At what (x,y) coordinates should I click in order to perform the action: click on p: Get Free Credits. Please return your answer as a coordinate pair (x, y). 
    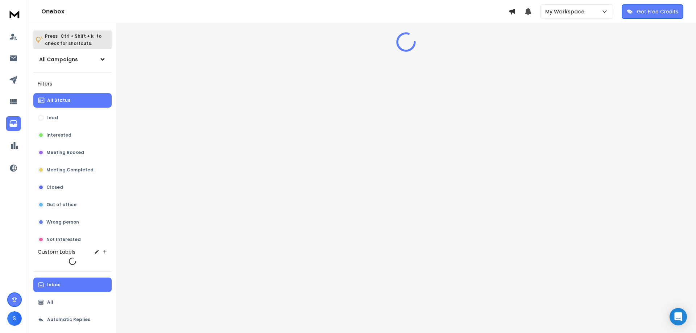
    Looking at the image, I should click on (658, 12).